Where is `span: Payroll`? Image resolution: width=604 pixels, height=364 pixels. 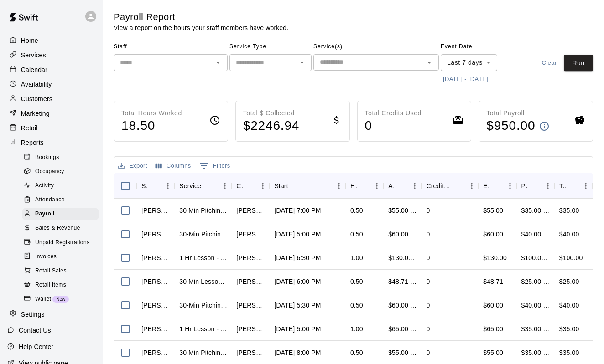
span: Payroll is located at coordinates (45, 214).